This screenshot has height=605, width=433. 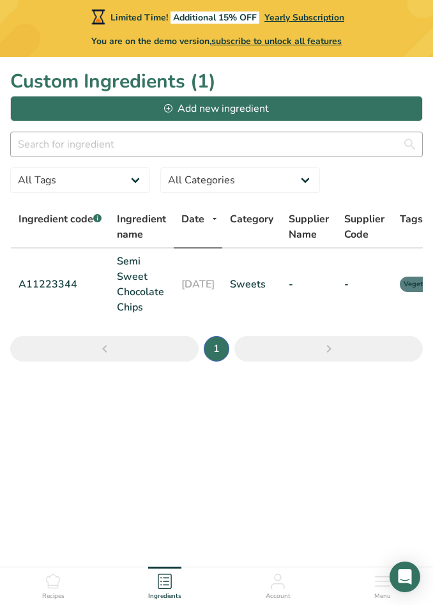 What do you see at coordinates (215, 17) in the screenshot?
I see `span: Additional 15% OFF` at bounding box center [215, 17].